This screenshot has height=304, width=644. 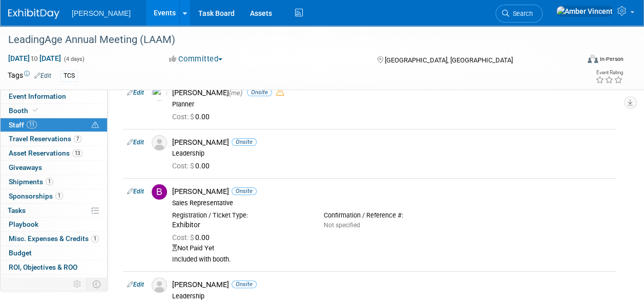 I want to click on td: Toggle Event Tabs, so click(x=97, y=284).